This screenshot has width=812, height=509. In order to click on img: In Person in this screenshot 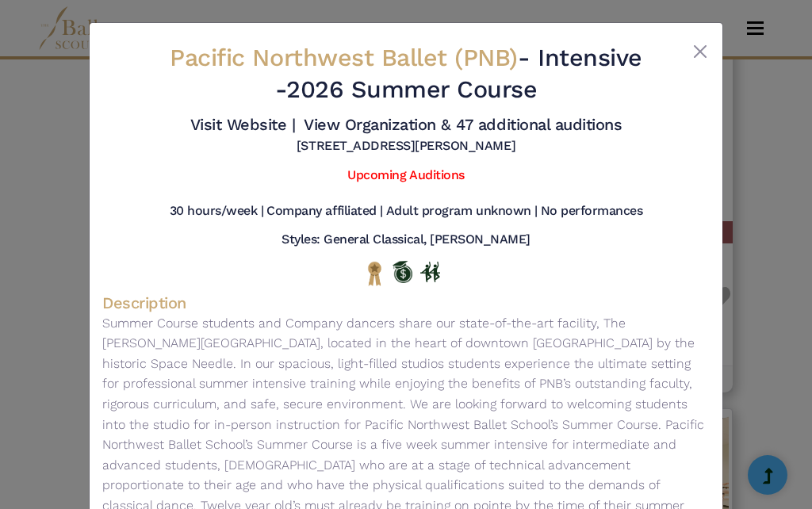, I will do `click(430, 272)`.